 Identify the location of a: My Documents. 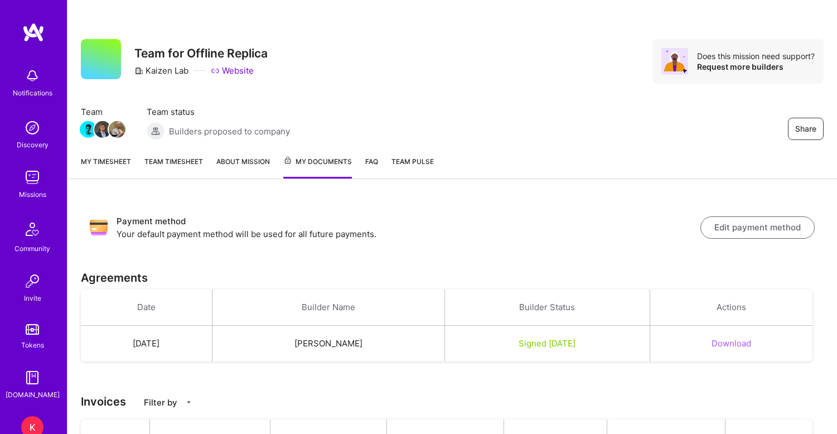
(317, 167).